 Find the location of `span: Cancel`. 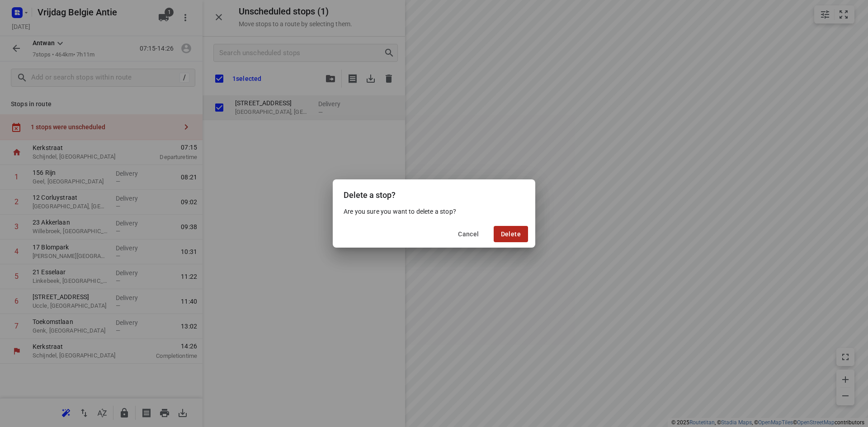

span: Cancel is located at coordinates (468, 234).